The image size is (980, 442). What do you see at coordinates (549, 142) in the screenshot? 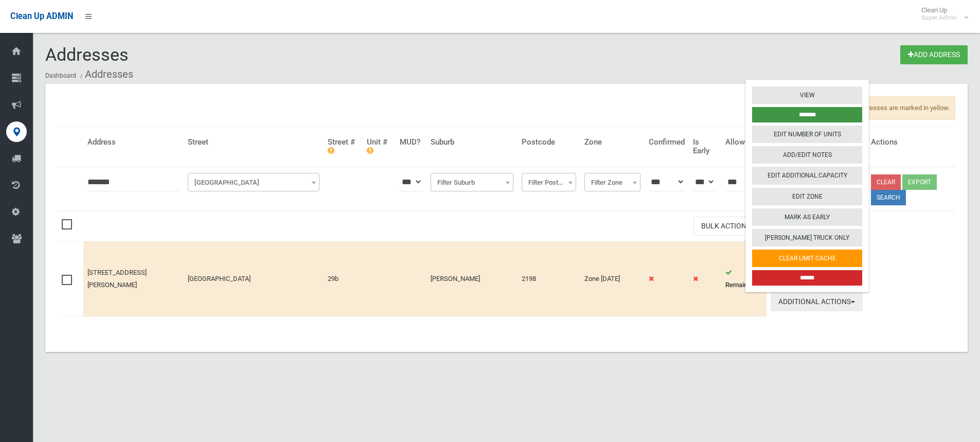
I see `h4: Postcode` at bounding box center [549, 142].